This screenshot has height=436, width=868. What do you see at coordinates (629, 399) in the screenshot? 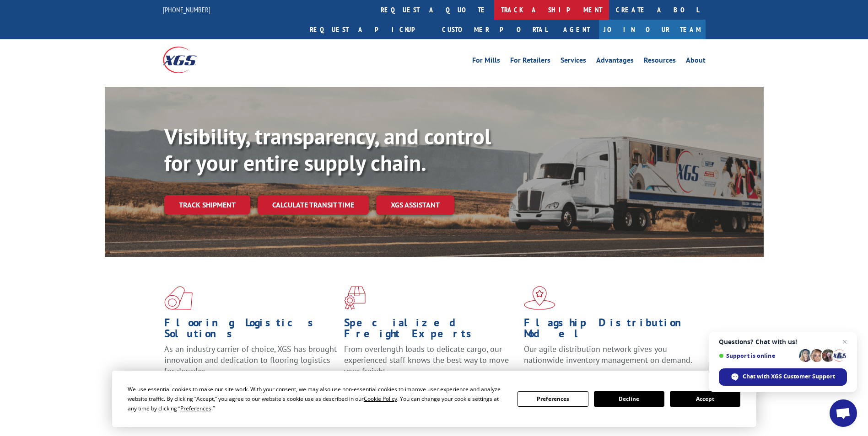
I see `button: Decline` at bounding box center [629, 399].